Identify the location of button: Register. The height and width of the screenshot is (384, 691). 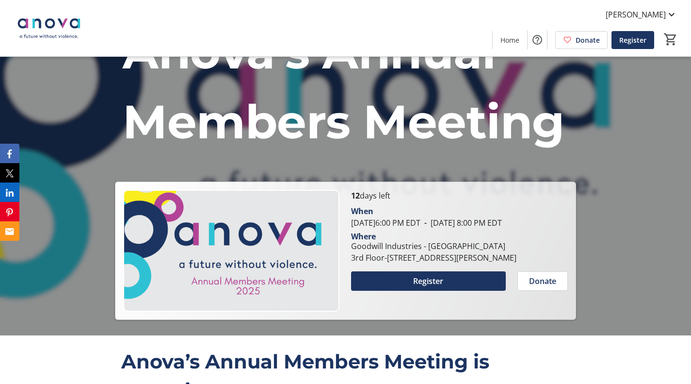
(428, 281).